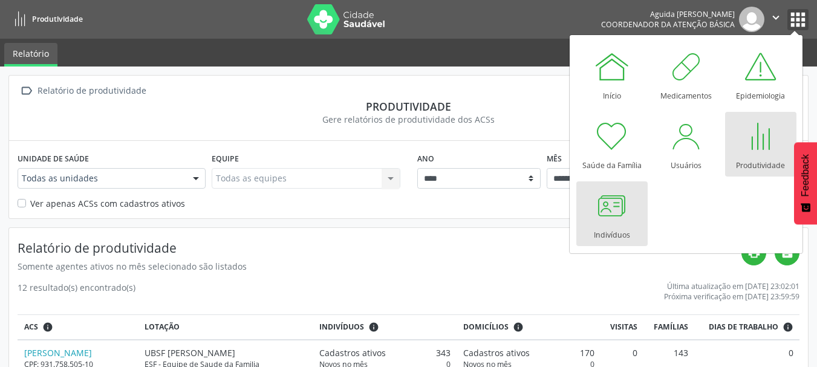  Describe the element at coordinates (761, 74) in the screenshot. I see `a: Epidemiologia` at that location.